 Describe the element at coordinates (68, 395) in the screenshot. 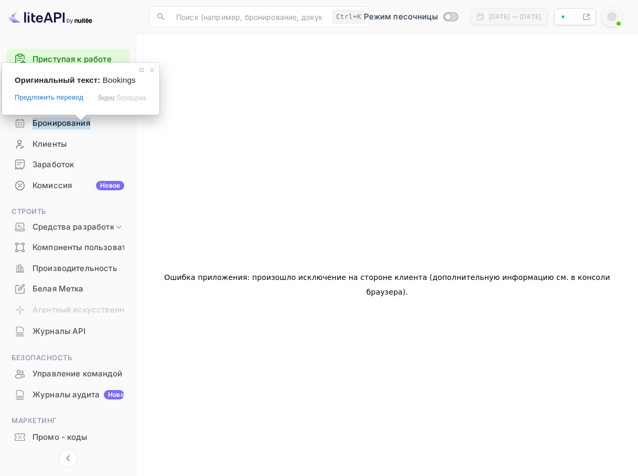

I see `a: Журналы аудитаНовое` at that location.